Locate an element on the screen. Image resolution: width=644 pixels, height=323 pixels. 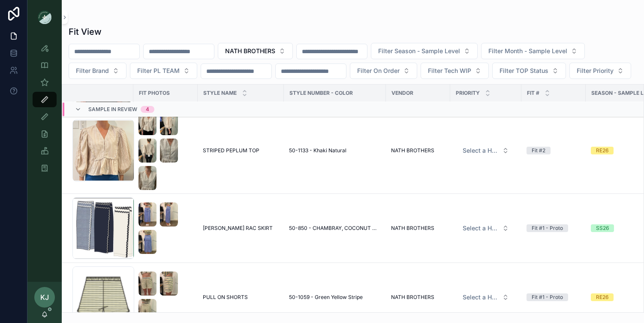
span: Filter Tech WIP is located at coordinates (449, 71).